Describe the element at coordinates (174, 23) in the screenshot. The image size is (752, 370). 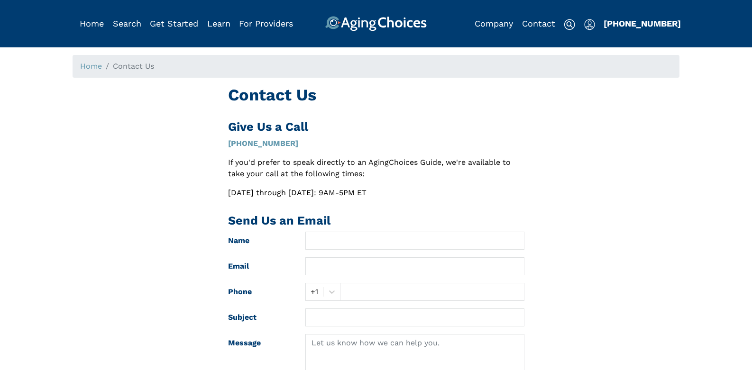
I see `a: Get Started` at that location.